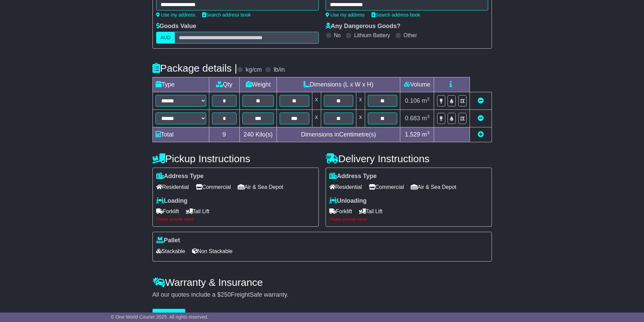 The image size is (644, 322). I want to click on h4: Package details |, so click(195, 68).